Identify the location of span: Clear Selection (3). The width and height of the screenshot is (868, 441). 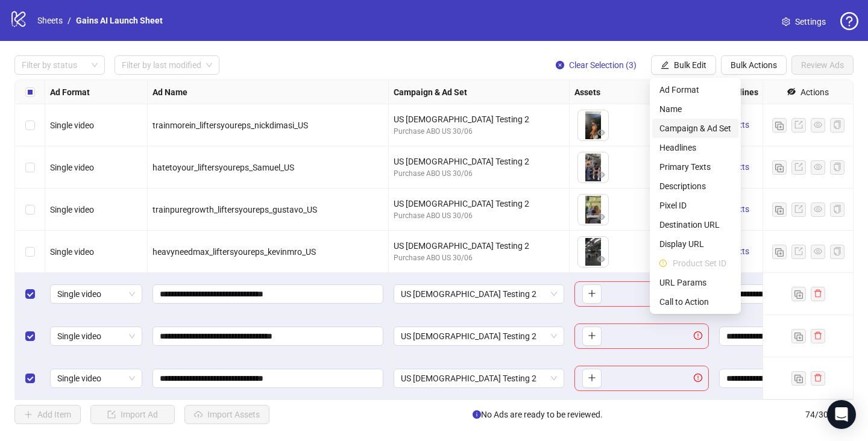
(603, 65).